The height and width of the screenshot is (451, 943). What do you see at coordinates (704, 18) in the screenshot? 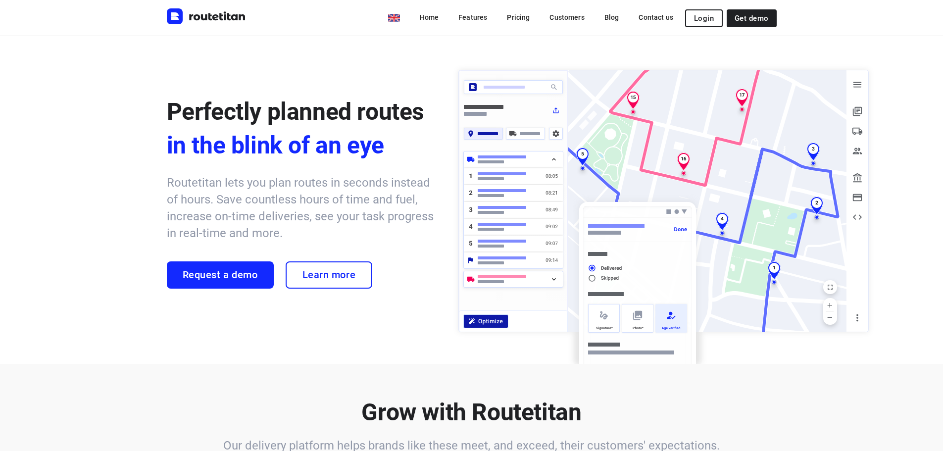
I see `button: Login` at bounding box center [704, 18].